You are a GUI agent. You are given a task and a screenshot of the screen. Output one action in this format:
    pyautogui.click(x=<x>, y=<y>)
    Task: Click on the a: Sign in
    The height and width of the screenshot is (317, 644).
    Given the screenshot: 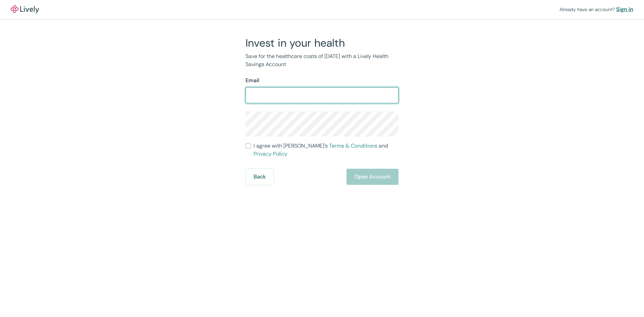 What is the action you would take?
    pyautogui.click(x=624, y=9)
    